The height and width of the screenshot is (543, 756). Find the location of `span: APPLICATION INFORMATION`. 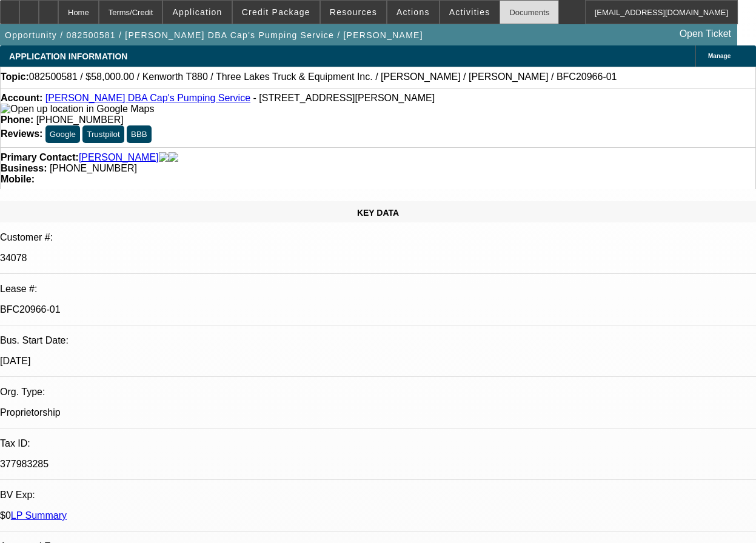

span: APPLICATION INFORMATION is located at coordinates (68, 56).